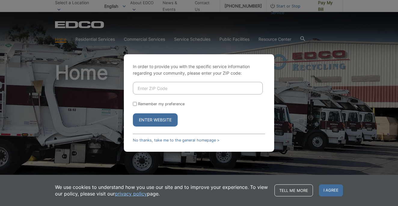 This screenshot has width=398, height=206. What do you see at coordinates (176, 140) in the screenshot?
I see `a: No thanks, take me to the general homepage >` at bounding box center [176, 140].